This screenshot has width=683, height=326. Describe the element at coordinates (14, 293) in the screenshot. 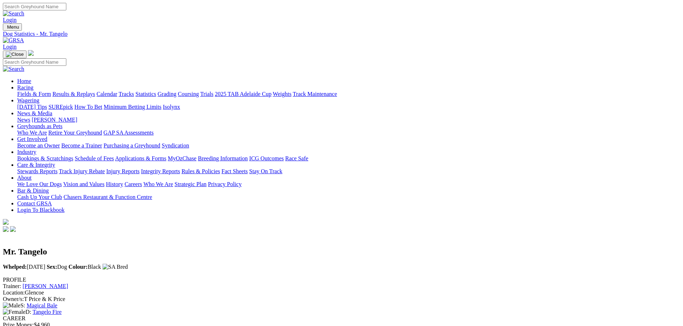

I see `span: Location:` at that location.